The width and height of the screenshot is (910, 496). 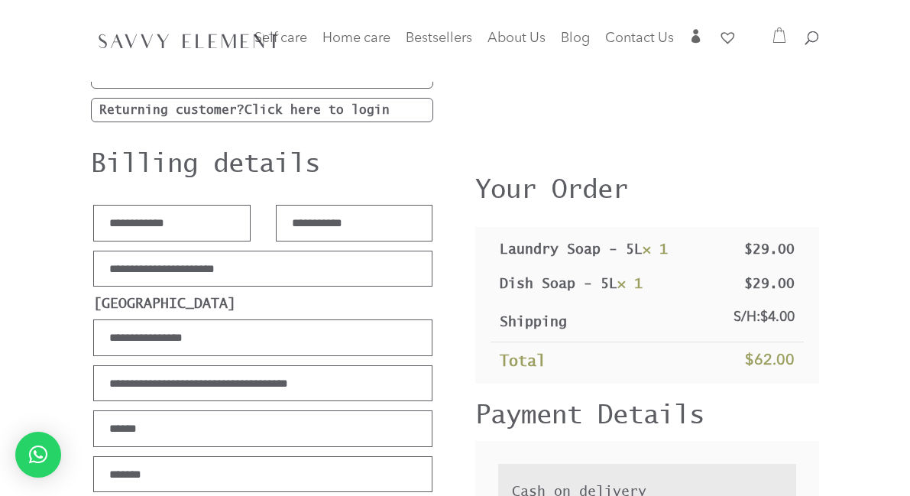 I want to click on a: Contact Us, so click(x=640, y=44).